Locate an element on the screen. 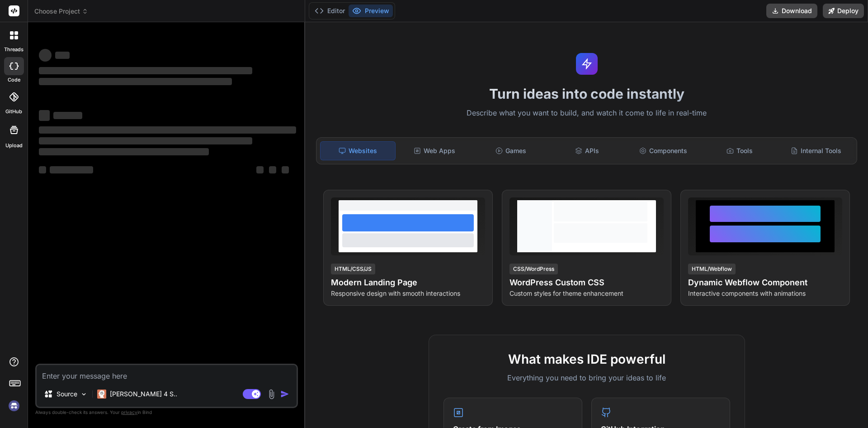 The height and width of the screenshot is (428, 868). button: Download is located at coordinates (792, 11).